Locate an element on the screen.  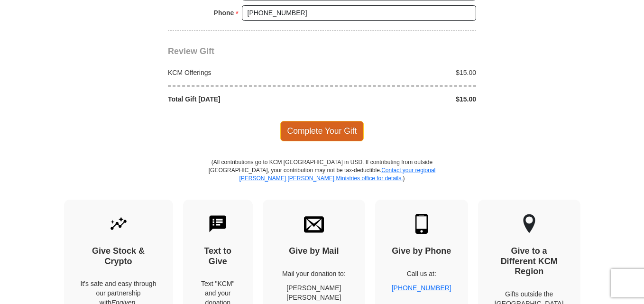
span: Complete Your Gift is located at coordinates (322, 131).